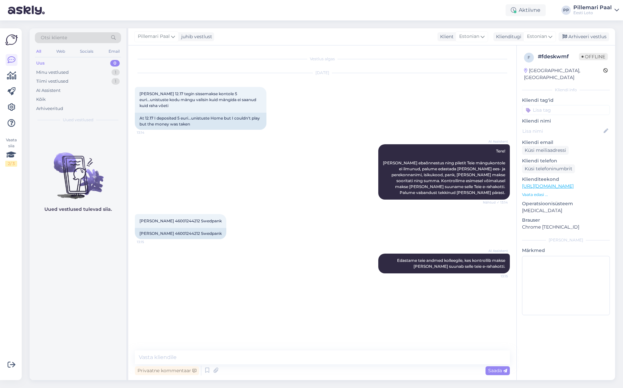 Image resolution: width=623 pixels, height=388 pixels. I want to click on span: Saada, so click(498, 370).